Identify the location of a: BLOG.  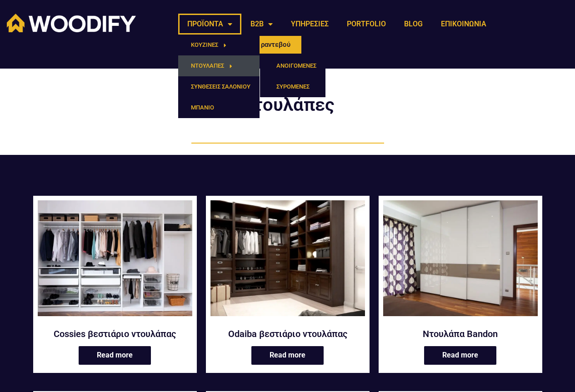
(413, 24).